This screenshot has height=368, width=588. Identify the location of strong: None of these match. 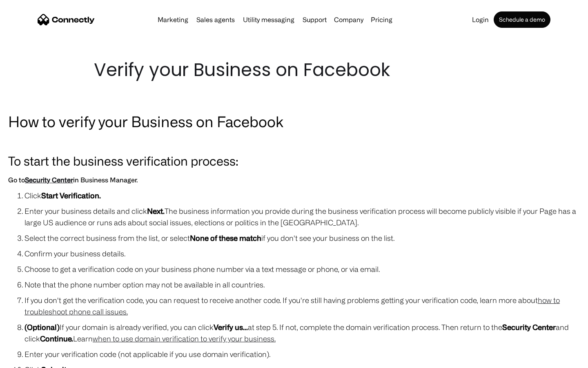
(226, 238).